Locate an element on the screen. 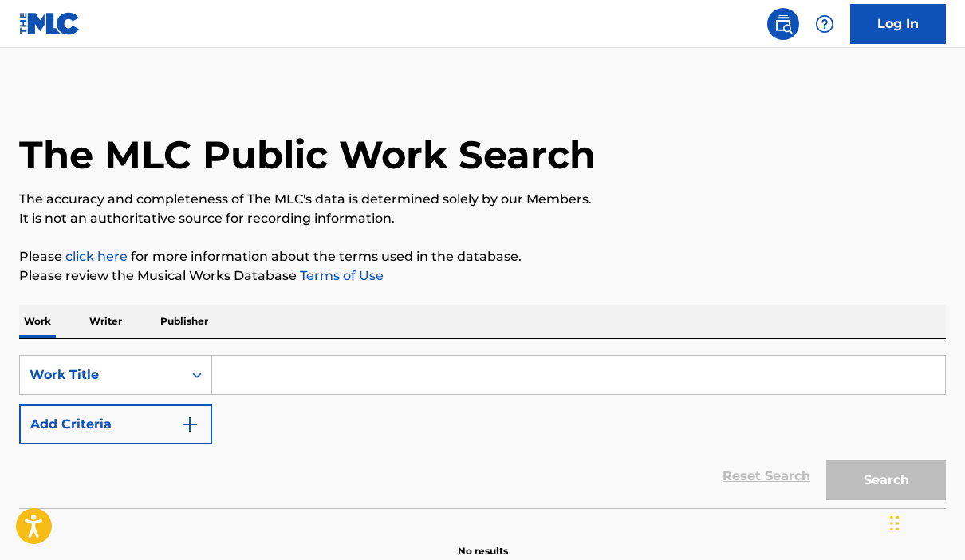 Image resolution: width=965 pixels, height=560 pixels. div: Drag is located at coordinates (895, 523).